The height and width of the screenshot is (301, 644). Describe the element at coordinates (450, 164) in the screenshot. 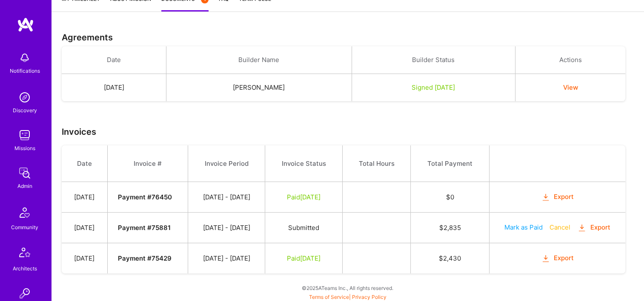

I see `th: Total Payment` at that location.